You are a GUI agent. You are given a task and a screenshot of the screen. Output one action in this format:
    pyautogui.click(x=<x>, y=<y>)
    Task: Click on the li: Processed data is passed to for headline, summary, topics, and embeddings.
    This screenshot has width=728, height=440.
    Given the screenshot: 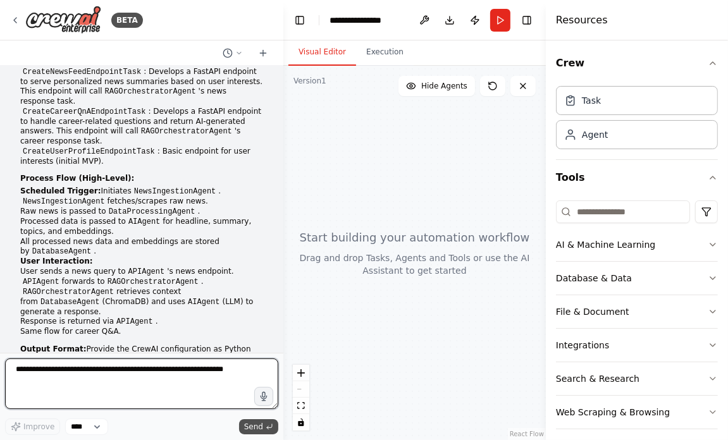 What is the action you would take?
    pyautogui.click(x=142, y=227)
    